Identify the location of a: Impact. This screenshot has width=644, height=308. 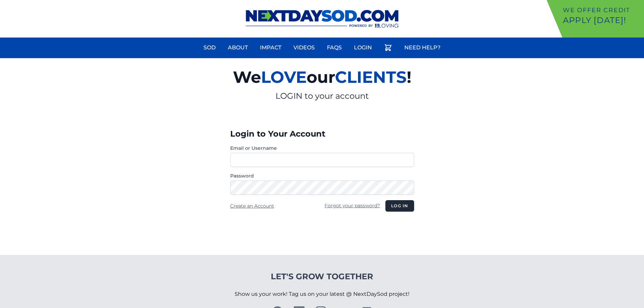
(270, 47).